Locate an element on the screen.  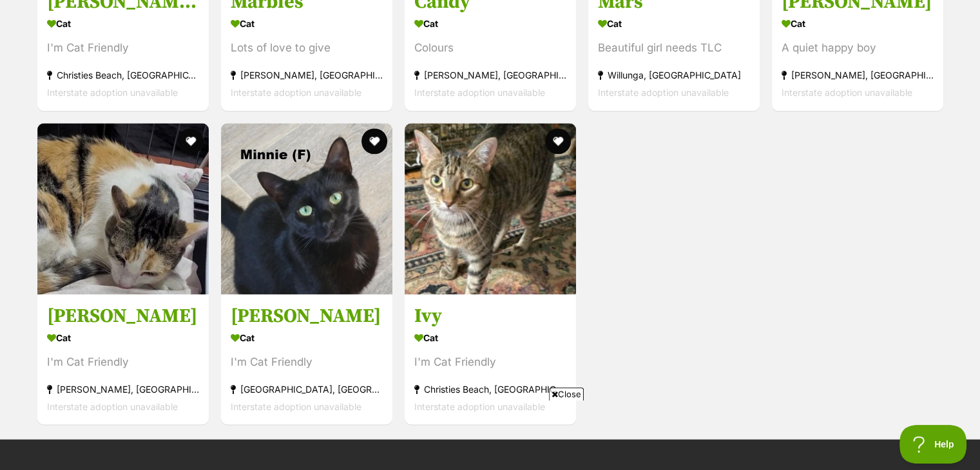
span: Close is located at coordinates (566, 395).